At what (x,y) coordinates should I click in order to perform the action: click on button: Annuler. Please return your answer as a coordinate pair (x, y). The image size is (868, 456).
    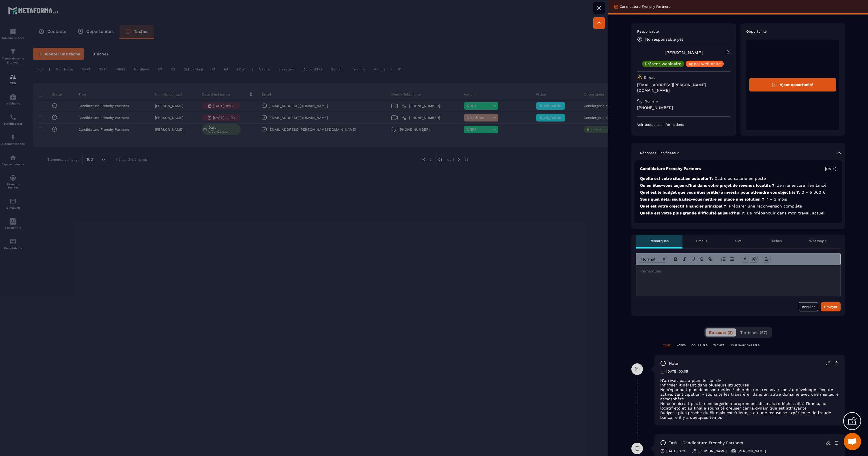
    Looking at the image, I should click on (808, 307).